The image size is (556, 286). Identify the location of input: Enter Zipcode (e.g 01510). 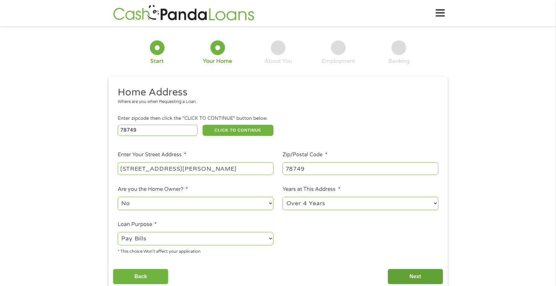
(158, 130).